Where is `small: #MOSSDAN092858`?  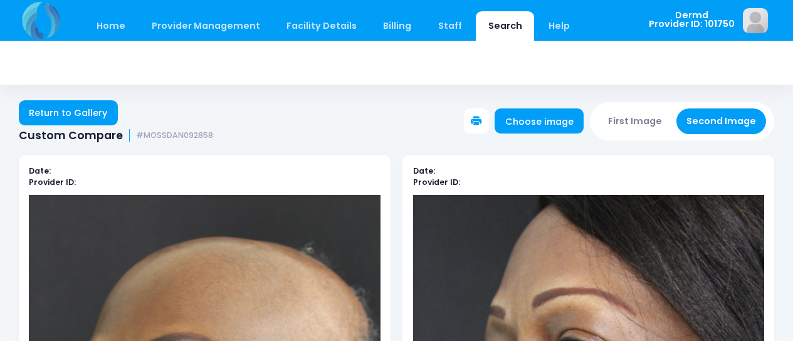
small: #MOSSDAN092858 is located at coordinates (174, 135).